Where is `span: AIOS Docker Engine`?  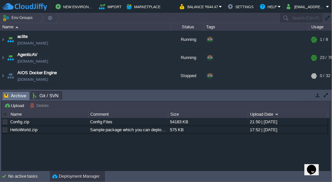 span: AIOS Docker Engine is located at coordinates (37, 73).